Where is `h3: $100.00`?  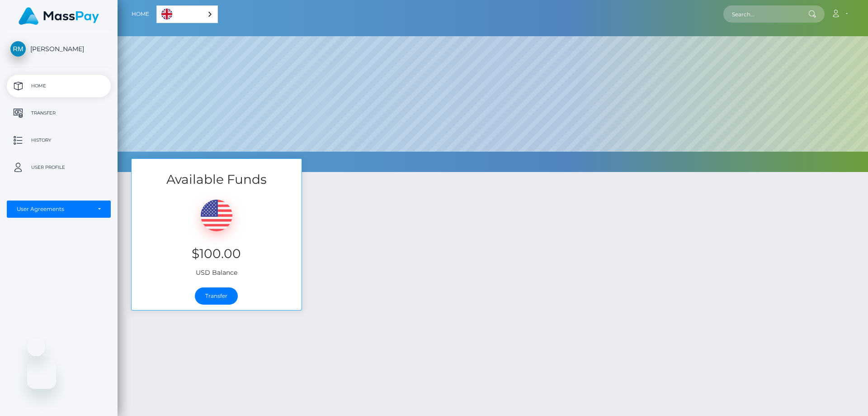
h3: $100.00 is located at coordinates (217, 253).